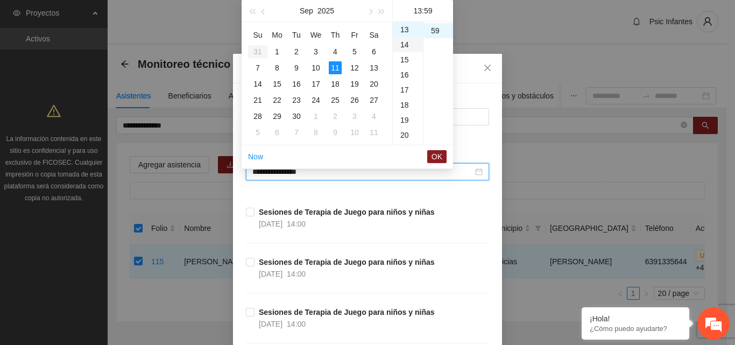 The width and height of the screenshot is (735, 345). I want to click on div: 27, so click(374, 100).